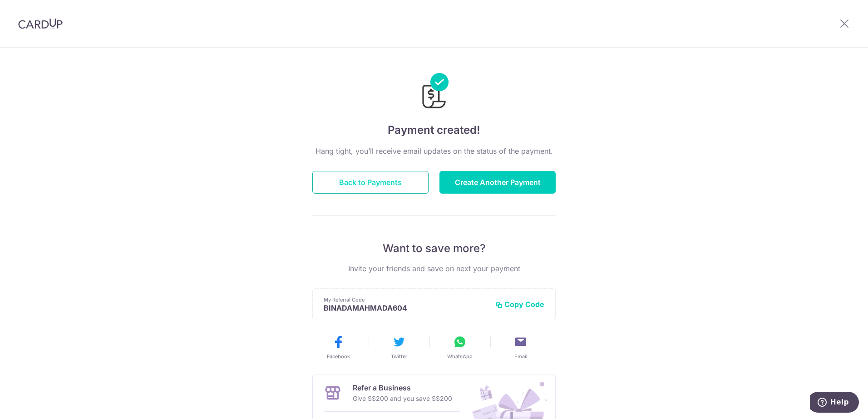  What do you see at coordinates (434, 249) in the screenshot?
I see `p: Want to save more?` at bounding box center [434, 249].